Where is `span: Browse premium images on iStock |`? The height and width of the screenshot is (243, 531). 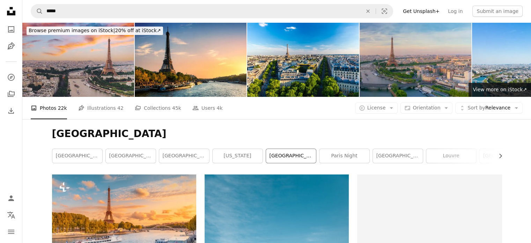
span: Browse premium images on iStock | is located at coordinates (72, 30).